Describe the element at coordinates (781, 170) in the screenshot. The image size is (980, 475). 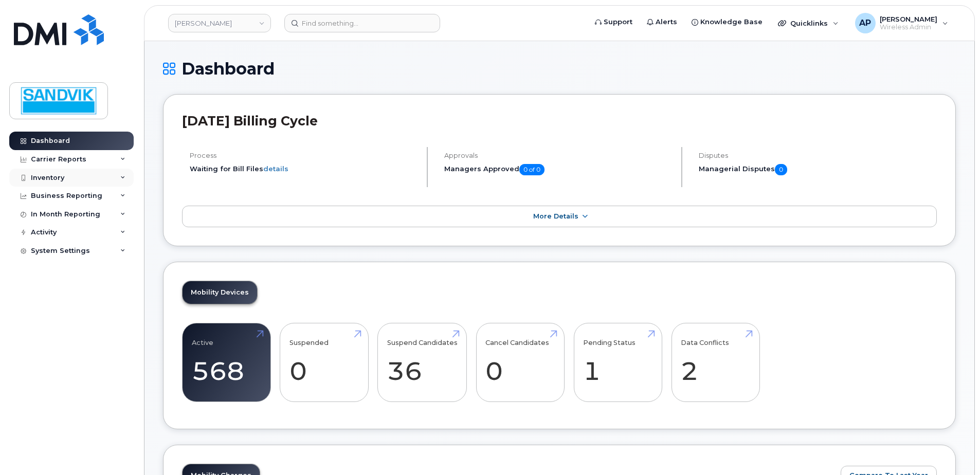
I see `span: 0` at that location.